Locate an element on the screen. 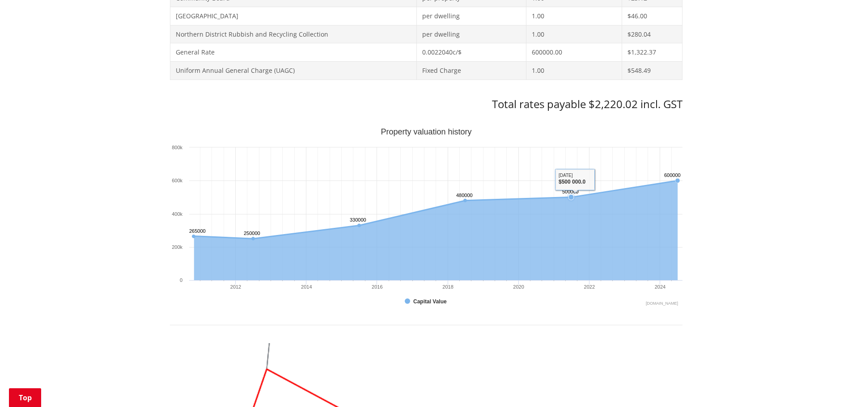 The height and width of the screenshot is (407, 852). td: Northern District Rubbish and Recycling Collection is located at coordinates (293, 34).